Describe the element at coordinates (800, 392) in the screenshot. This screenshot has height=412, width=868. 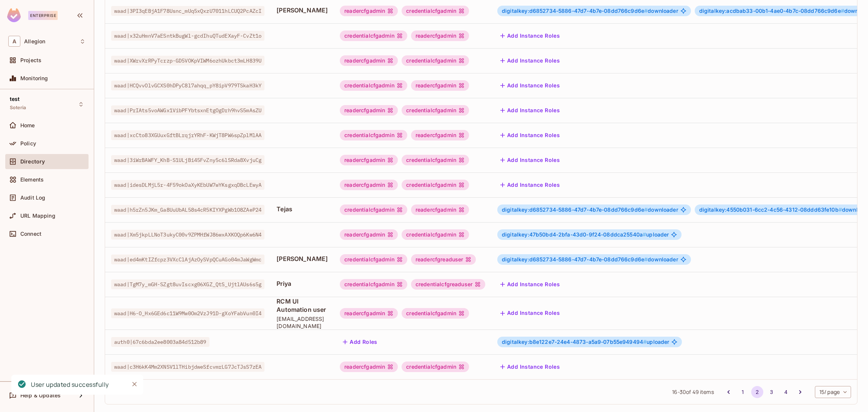
I see `button: Go to next page` at that location.